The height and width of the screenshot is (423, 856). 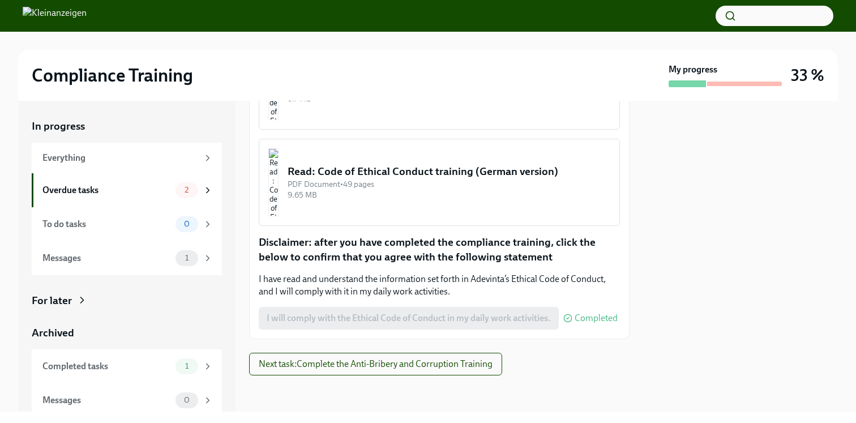 I want to click on button: Next task:Complete the Anti-Bribery and Corruption Training, so click(x=375, y=364).